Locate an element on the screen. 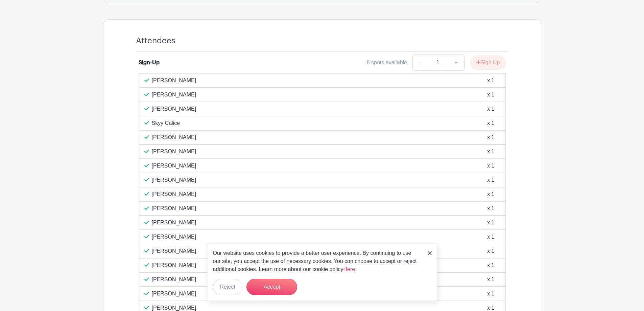 The height and width of the screenshot is (311, 644). img: close_button-5f87c8562297e5c2d7936805f587ecaba9071eb48480494691a3f1689db116b3.svg is located at coordinates (430, 253).